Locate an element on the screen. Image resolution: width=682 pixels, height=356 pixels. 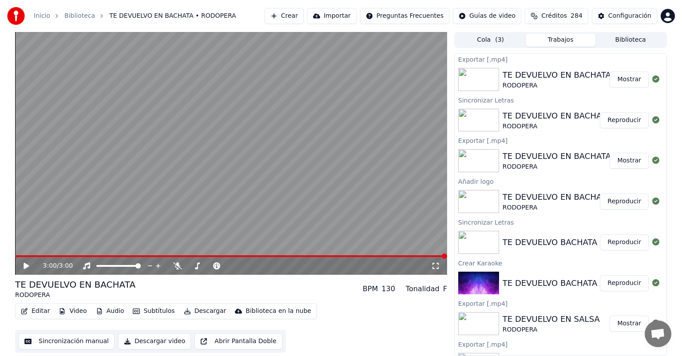
div: BPM is located at coordinates (371, 289).